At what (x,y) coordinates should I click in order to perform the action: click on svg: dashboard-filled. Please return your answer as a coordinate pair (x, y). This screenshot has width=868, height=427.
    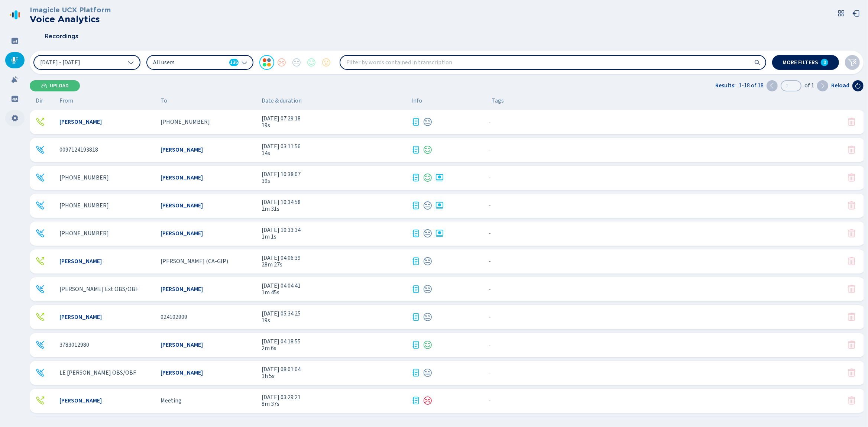
    Looking at the image, I should click on (15, 41).